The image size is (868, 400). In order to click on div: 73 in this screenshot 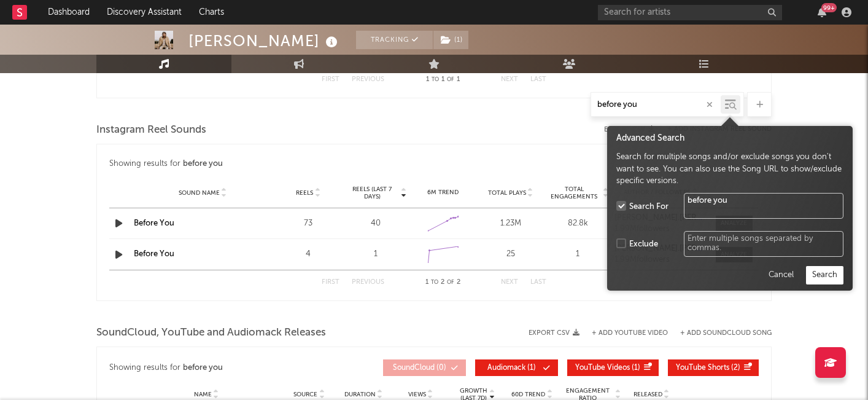, I will do `click(308, 224)`.